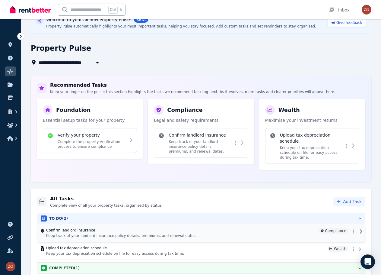 Image resolution: width=381 pixels, height=275 pixels. I want to click on span: Ctrl, so click(113, 10).